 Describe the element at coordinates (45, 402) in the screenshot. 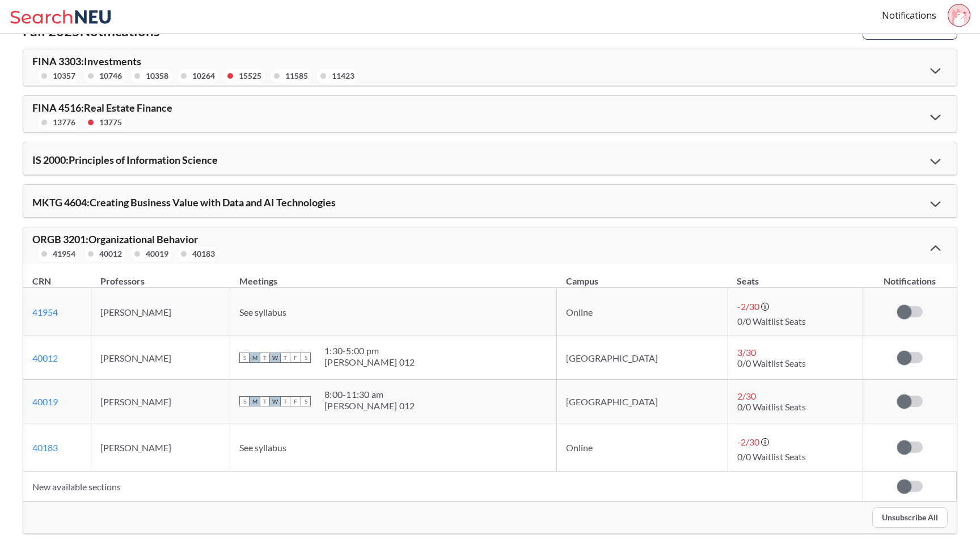

I see `a: 40019` at that location.